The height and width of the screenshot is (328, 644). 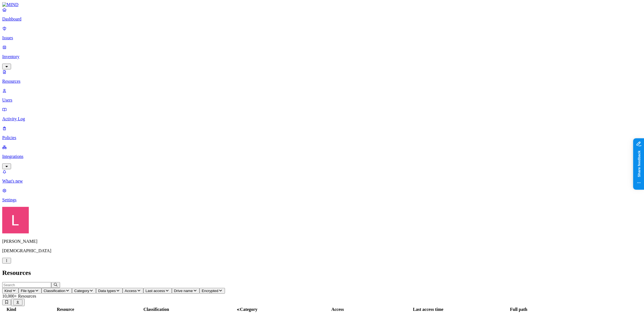 What do you see at coordinates (8, 291) in the screenshot?
I see `span: Kind` at bounding box center [8, 291].